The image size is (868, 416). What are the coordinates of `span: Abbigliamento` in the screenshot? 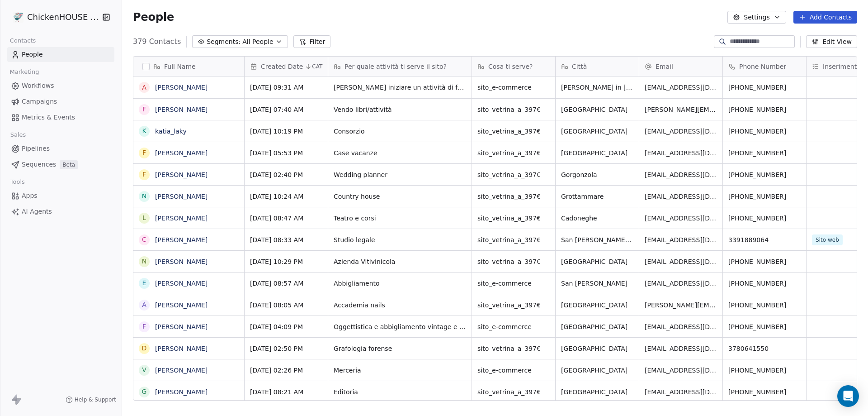 It's located at (399, 283).